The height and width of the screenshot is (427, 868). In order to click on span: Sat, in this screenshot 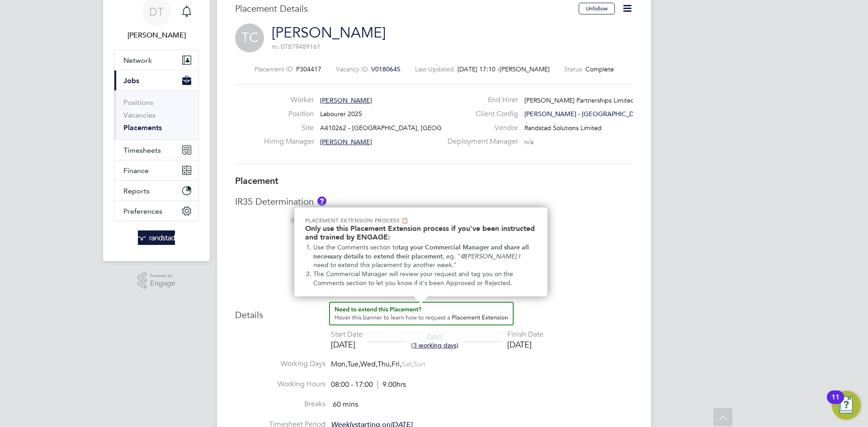, I will do `click(408, 364)`.